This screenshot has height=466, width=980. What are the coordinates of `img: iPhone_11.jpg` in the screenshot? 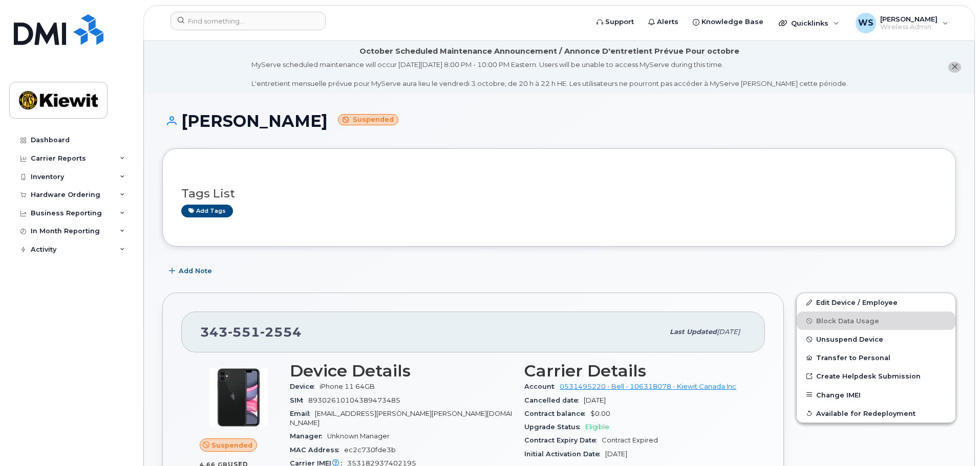 It's located at (239, 397).